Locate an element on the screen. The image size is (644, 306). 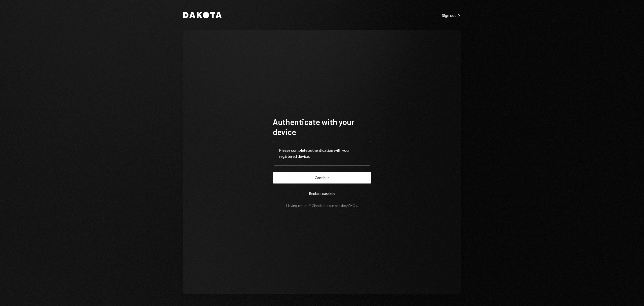
h1: Authenticate with your device is located at coordinates (322, 127).